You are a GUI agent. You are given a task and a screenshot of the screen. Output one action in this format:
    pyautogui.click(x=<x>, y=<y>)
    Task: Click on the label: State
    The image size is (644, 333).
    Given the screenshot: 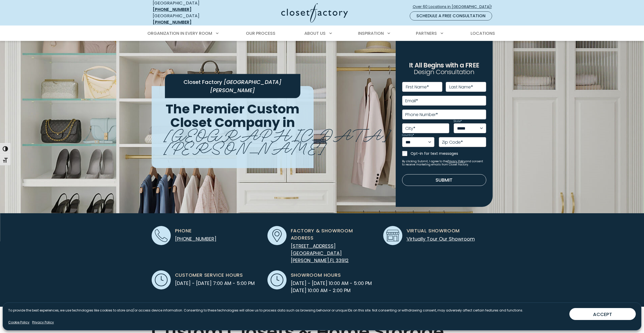 What is the action you would take?
    pyautogui.click(x=458, y=121)
    